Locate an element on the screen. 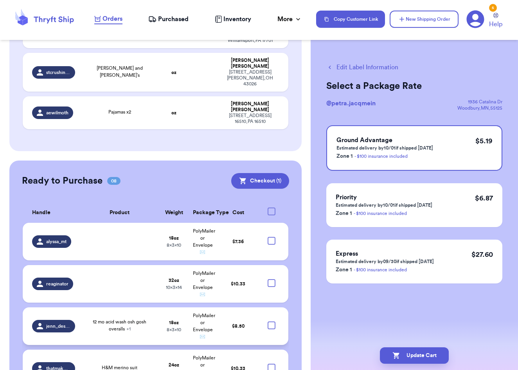 The width and height of the screenshot is (518, 370). span: Purchased is located at coordinates (173, 19).